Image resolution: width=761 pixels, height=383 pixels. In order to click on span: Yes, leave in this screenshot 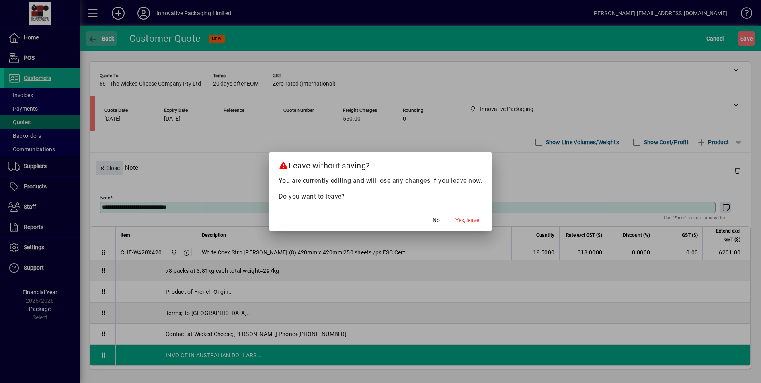, I will do `click(467, 220)`.